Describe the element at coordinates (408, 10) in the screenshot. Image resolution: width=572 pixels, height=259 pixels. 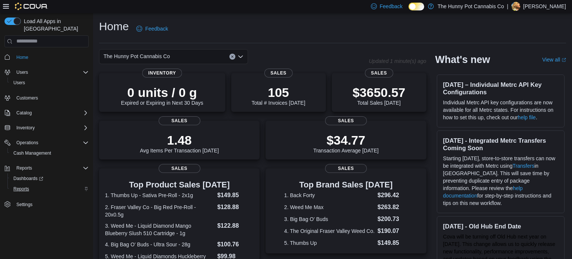
I see `span: Dark Mode` at that location.